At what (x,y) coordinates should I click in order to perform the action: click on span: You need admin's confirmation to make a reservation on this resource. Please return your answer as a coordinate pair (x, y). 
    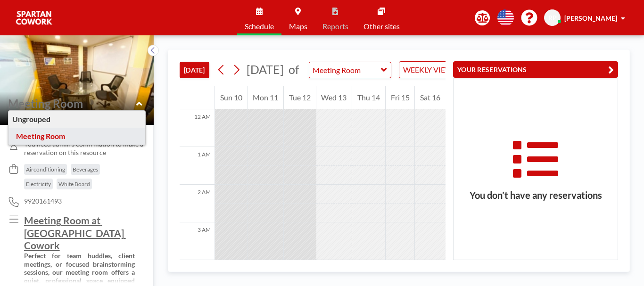
    Looking at the image, I should click on (85, 148).